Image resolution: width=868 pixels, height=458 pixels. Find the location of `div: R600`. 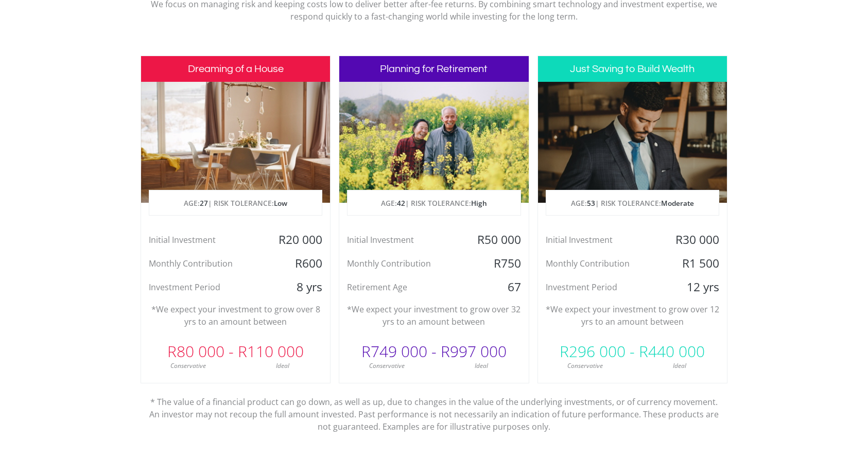

div: R600 is located at coordinates (299, 263).